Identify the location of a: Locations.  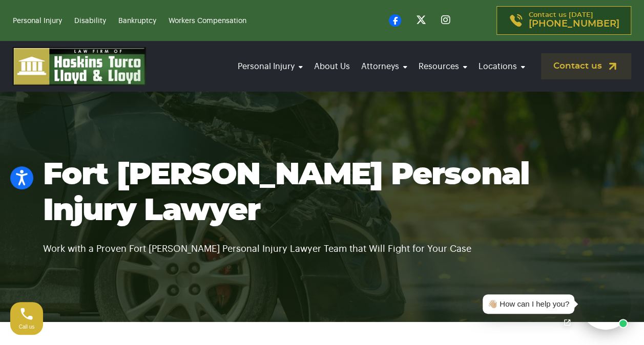
(502, 66).